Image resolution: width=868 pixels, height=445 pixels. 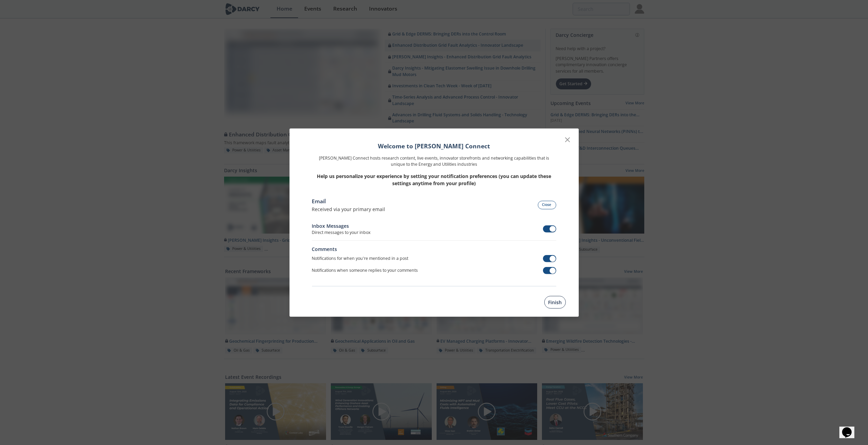 I want to click on div: Email, so click(x=348, y=201).